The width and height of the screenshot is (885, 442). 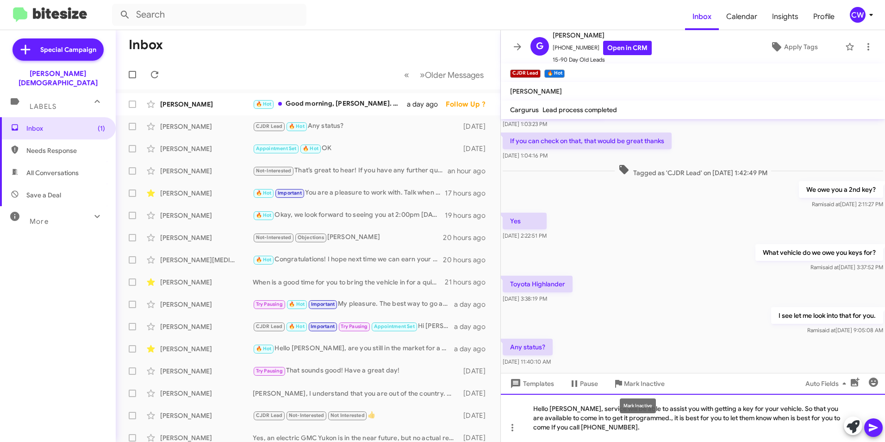 I want to click on button: Templates, so click(x=531, y=383).